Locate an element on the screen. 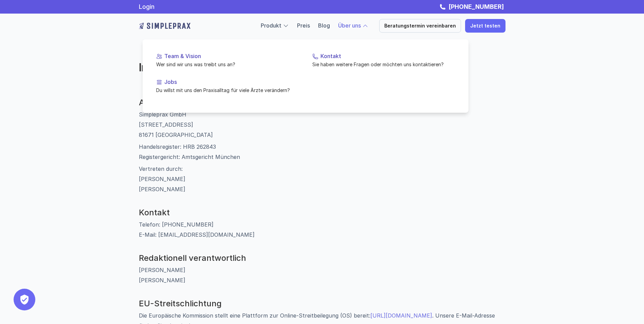 The height and width of the screenshot is (324, 644). a: KontaktSie haben weitere Fragen oder möchten uns kontaktieren? is located at coordinates (384, 60).